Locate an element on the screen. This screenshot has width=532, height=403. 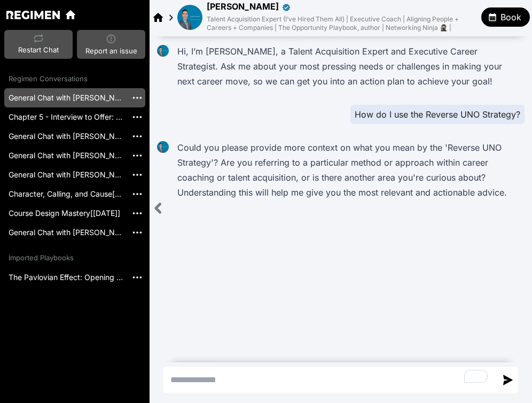
img: send message is located at coordinates (508, 380).